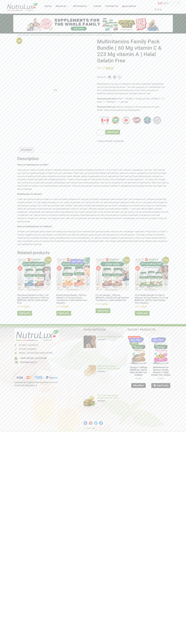 The width and height of the screenshot is (186, 644). I want to click on span: Tag:, so click(118, 141).